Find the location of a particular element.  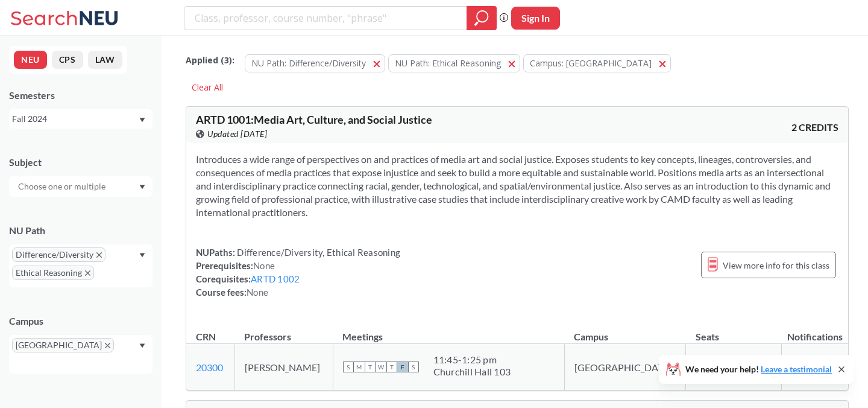

div: CRN is located at coordinates (206, 336).